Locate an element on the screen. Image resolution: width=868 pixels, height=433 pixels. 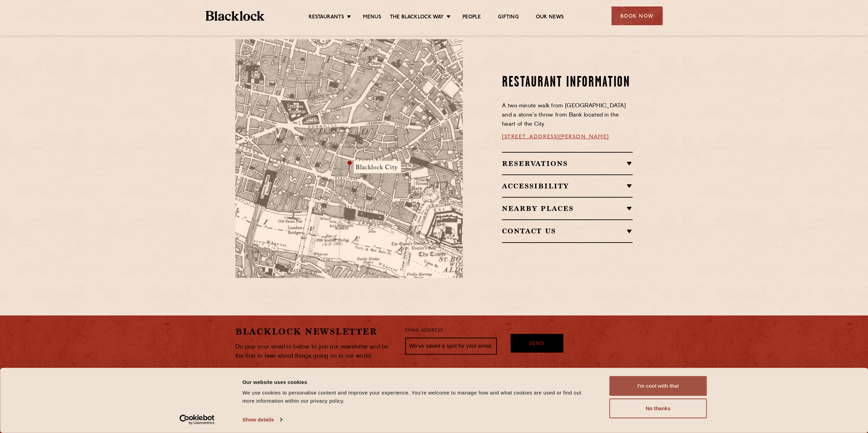
h2: Accessibility is located at coordinates (567, 186).